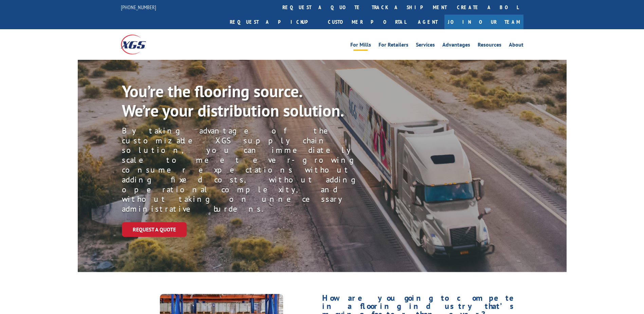  What do you see at coordinates (456, 46) in the screenshot?
I see `a: Advantages` at bounding box center [456, 46].